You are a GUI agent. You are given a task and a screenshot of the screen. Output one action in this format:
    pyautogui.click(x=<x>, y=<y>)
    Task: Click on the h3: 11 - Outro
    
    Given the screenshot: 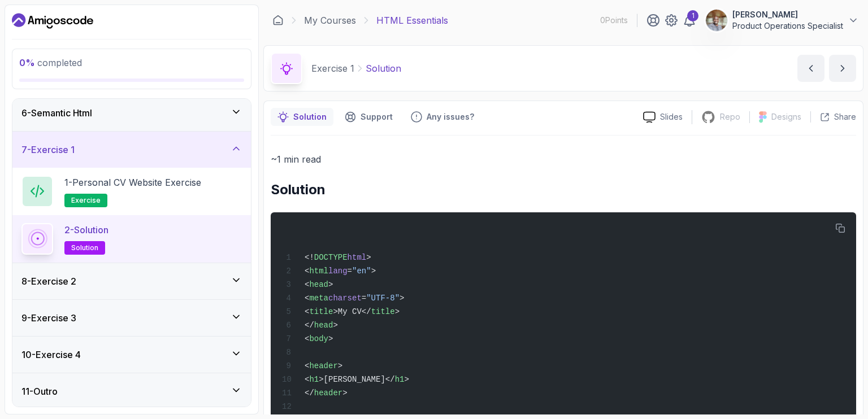 What is the action you would take?
    pyautogui.click(x=40, y=391)
    